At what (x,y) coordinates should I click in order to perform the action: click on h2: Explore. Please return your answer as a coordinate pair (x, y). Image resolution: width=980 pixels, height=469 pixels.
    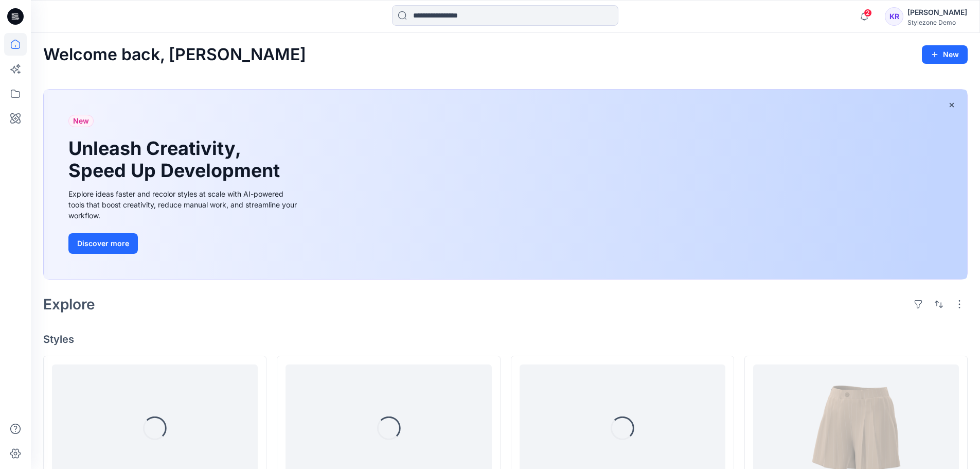
    Looking at the image, I should click on (69, 304).